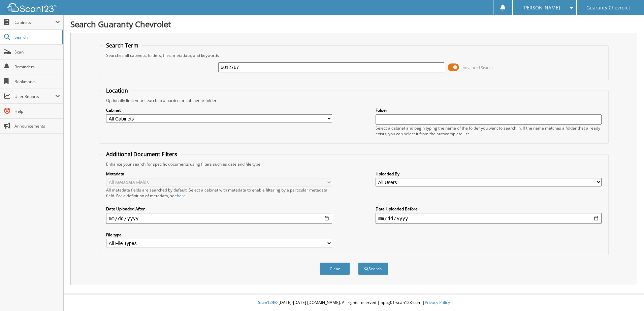 Image resolution: width=644 pixels, height=311 pixels. What do you see at coordinates (373, 269) in the screenshot?
I see `button: Search` at bounding box center [373, 269].